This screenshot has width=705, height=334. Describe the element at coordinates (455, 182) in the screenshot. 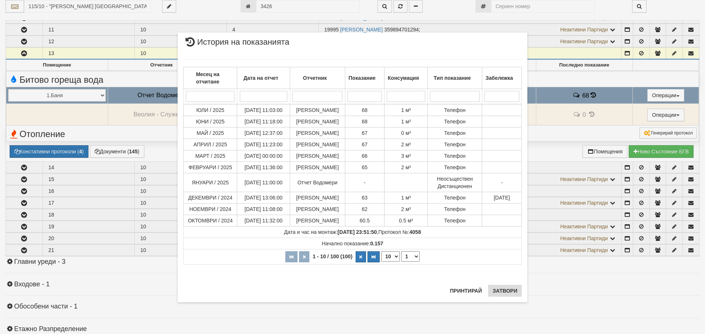

I see `td: Неосъществен Дистанционен` at that location.